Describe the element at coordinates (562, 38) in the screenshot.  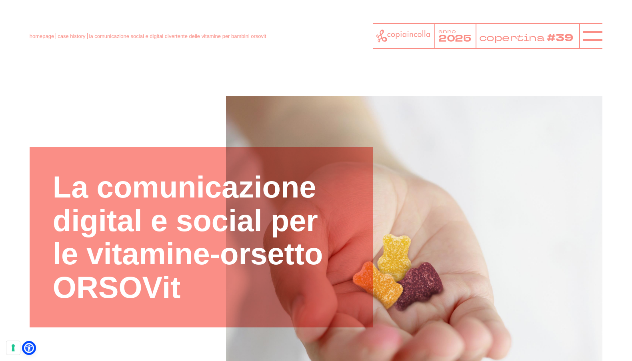
I see `tspan: #39` at that location.